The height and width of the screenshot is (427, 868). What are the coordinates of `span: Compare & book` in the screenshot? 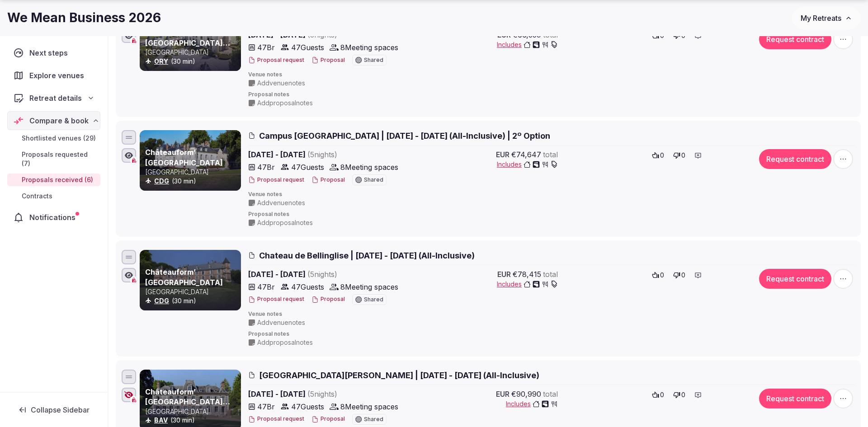 It's located at (59, 120).